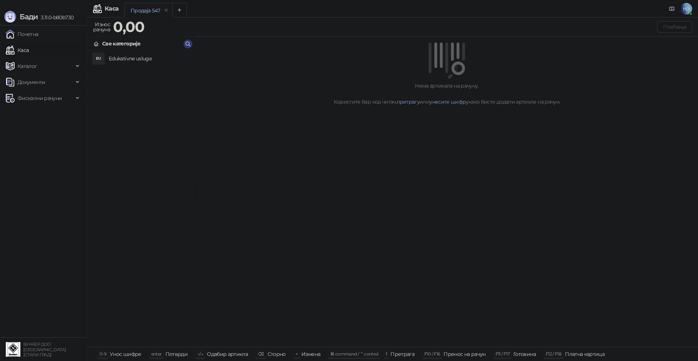 The height and width of the screenshot is (361, 698). What do you see at coordinates (553, 354) in the screenshot?
I see `span: F12 / F18` at bounding box center [553, 354].